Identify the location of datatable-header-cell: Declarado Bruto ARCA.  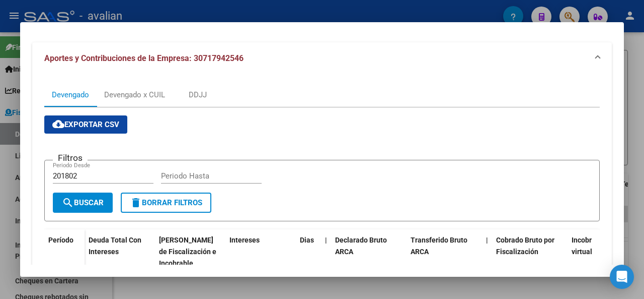
(369, 251).